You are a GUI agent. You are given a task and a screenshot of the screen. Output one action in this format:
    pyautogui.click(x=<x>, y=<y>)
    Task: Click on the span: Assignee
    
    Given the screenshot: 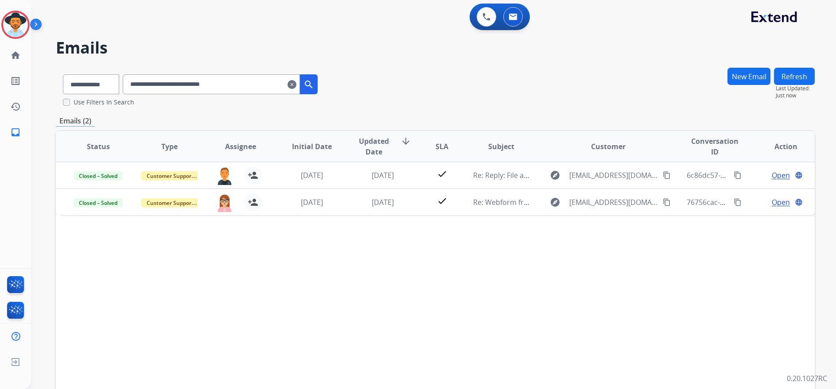 What is the action you would take?
    pyautogui.click(x=241, y=147)
    